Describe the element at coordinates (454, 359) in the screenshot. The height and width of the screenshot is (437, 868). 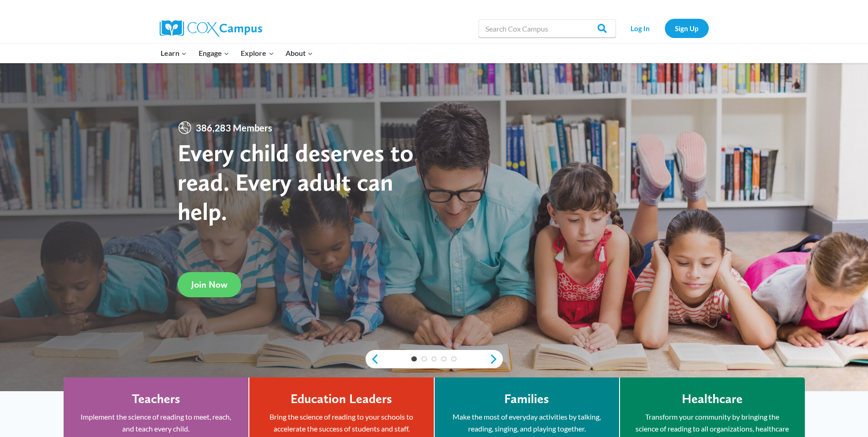
I see `a: 5` at that location.